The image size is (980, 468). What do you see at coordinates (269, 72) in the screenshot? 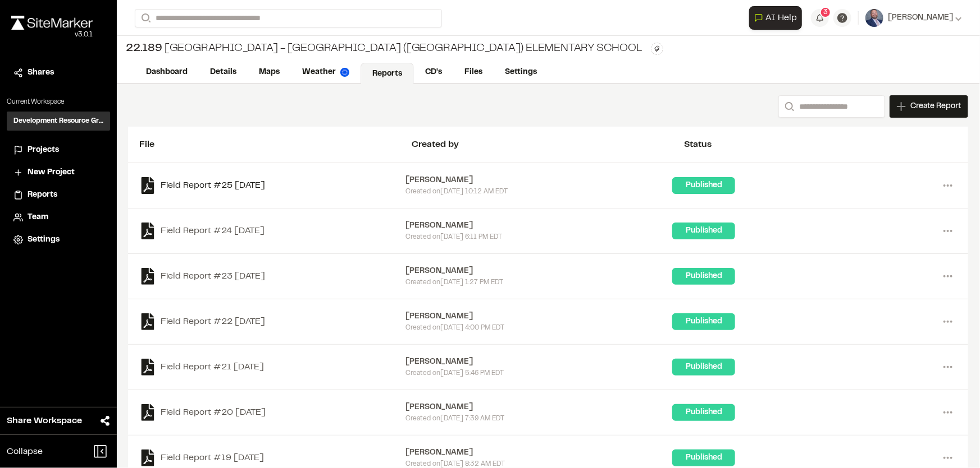
I see `a: Maps` at bounding box center [269, 72].